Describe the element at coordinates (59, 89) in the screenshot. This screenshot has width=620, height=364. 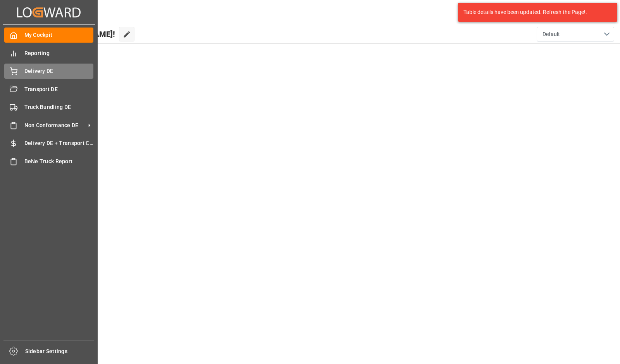
I see `span: Transport DE` at that location.